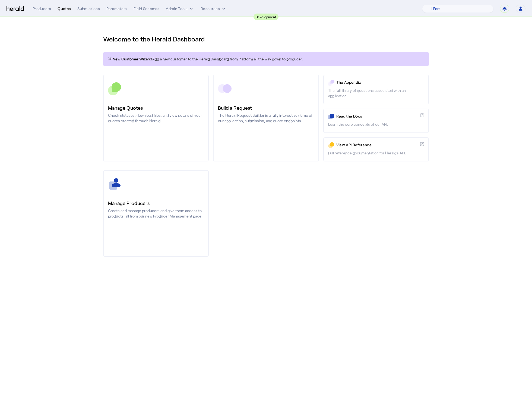  What do you see at coordinates (266, 118) in the screenshot?
I see `p: The Herald Request Builder is a fully interactive demo of our application, submission, and quote ...` at bounding box center [266, 118].